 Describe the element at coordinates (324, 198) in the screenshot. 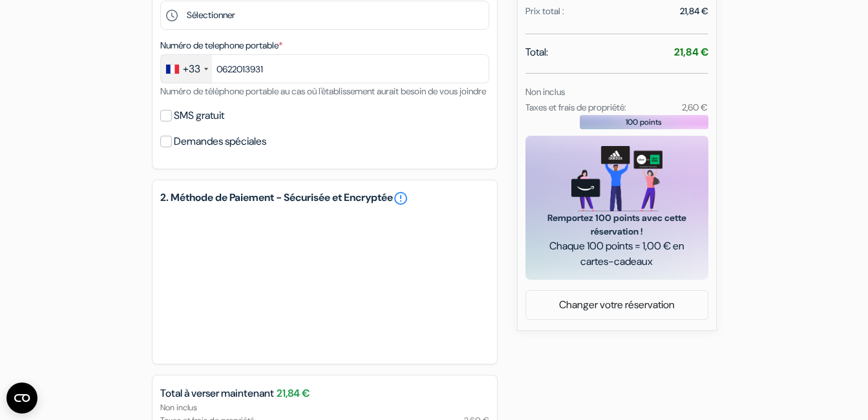

I see `h5: 2. Méthode de Paiement - Sécurisée et Encryptée` at that location.